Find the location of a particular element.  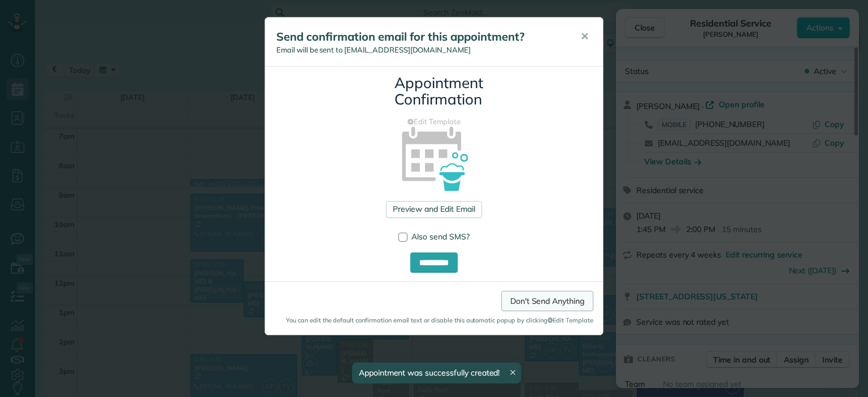

h3: Appointment Confirmation is located at coordinates (434, 91).